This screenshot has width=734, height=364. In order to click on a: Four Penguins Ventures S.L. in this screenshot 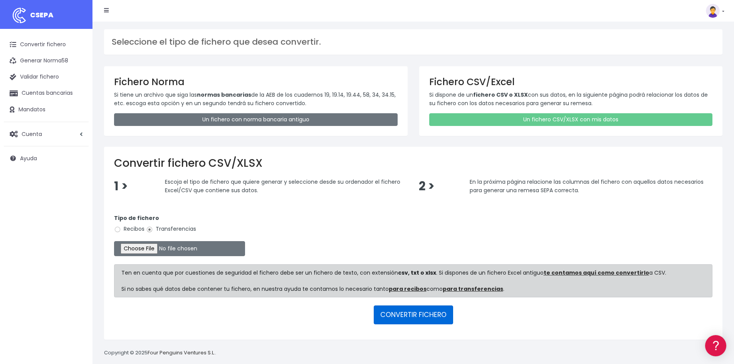, I will do `click(181, 353)`.